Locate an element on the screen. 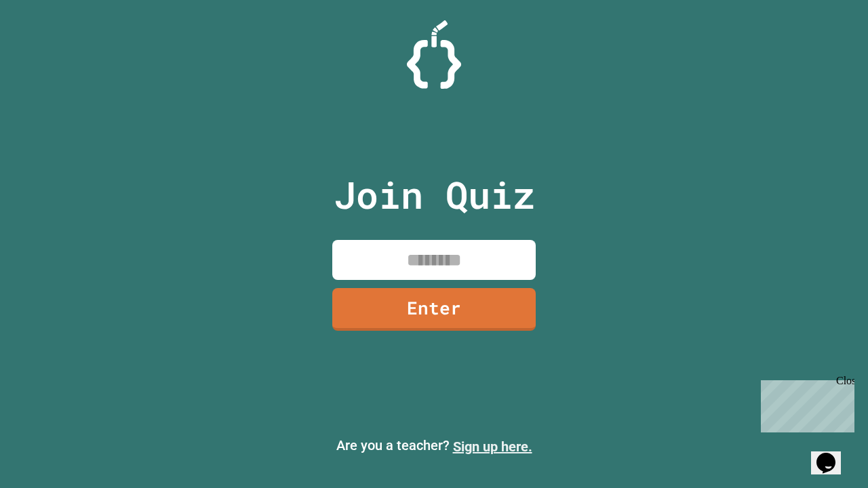  a: Sign up here. is located at coordinates (492, 447).